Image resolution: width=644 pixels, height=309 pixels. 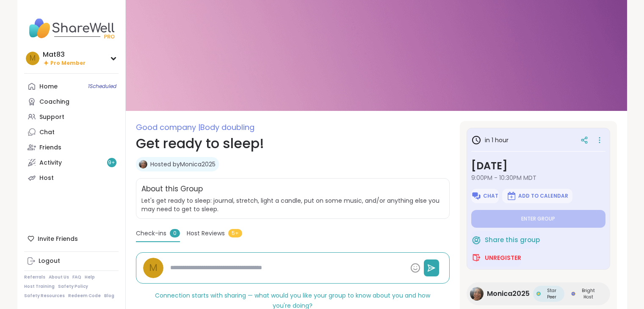 I want to click on div: Chat, so click(x=47, y=133).